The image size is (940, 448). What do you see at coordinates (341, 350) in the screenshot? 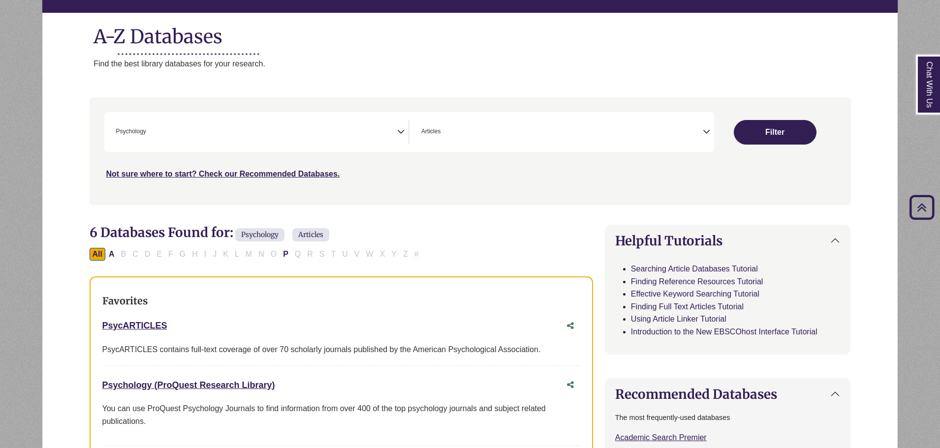
I see `div: PsycARTICLES contains full-text coverage of over 70 scholarly journals published by the American ...` at bounding box center [341, 350].